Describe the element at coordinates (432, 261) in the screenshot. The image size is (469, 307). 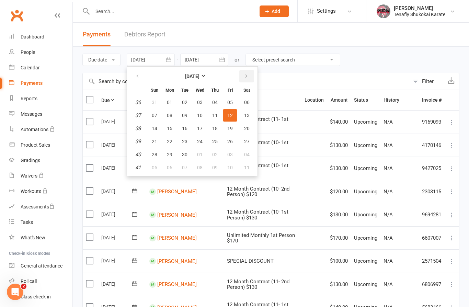
I see `td: 2571504` at that location.